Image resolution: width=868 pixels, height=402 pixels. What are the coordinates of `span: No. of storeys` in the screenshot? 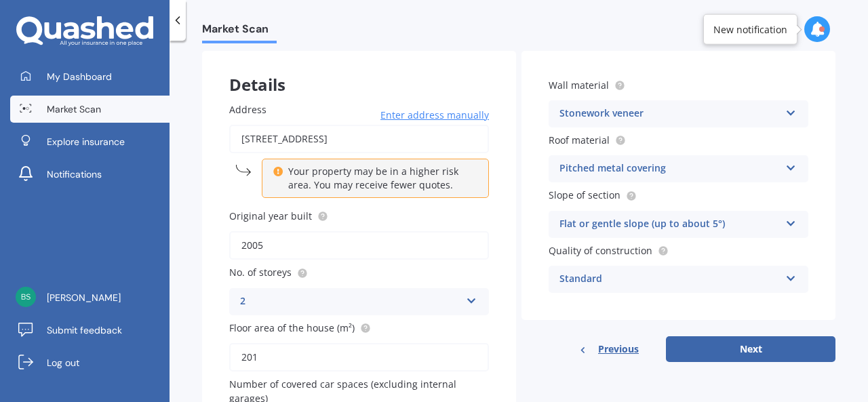 It's located at (261, 273).